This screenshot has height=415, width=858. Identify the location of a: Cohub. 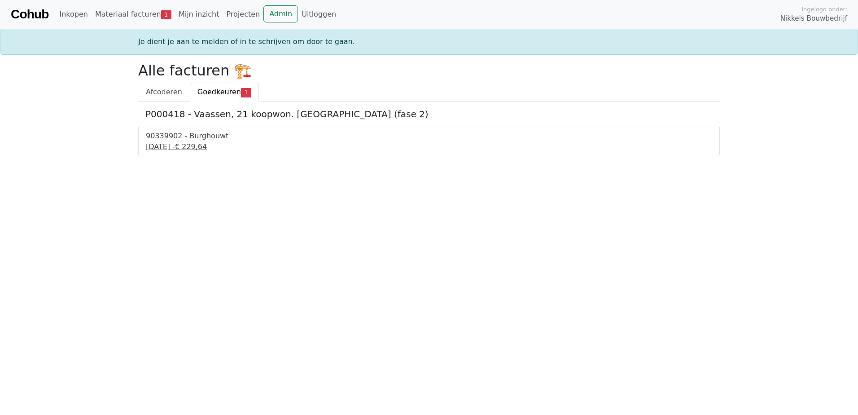
(30, 14).